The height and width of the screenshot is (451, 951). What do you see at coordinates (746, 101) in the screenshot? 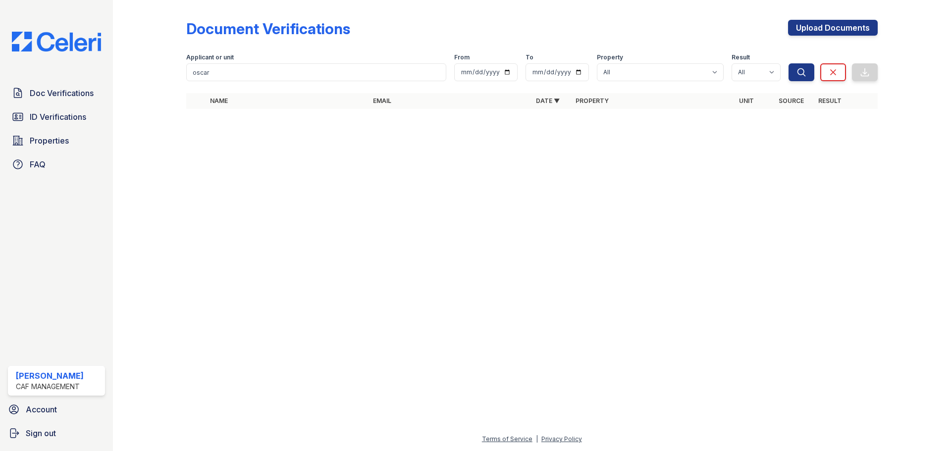
I see `a: Unit` at bounding box center [746, 101].